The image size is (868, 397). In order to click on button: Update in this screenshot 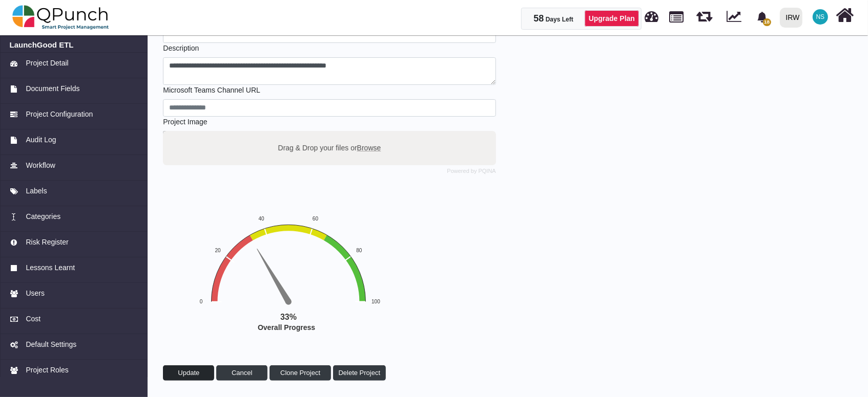, I will do `click(189, 373)`.